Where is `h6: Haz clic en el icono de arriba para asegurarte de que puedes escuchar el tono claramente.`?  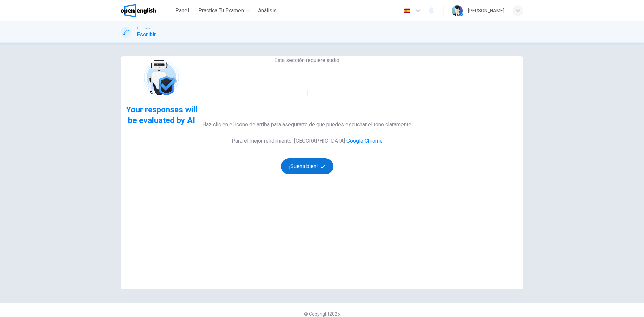
h6: Haz clic en el icono de arriba para asegurarte de que puedes escuchar el tono claramente. is located at coordinates (307, 125).